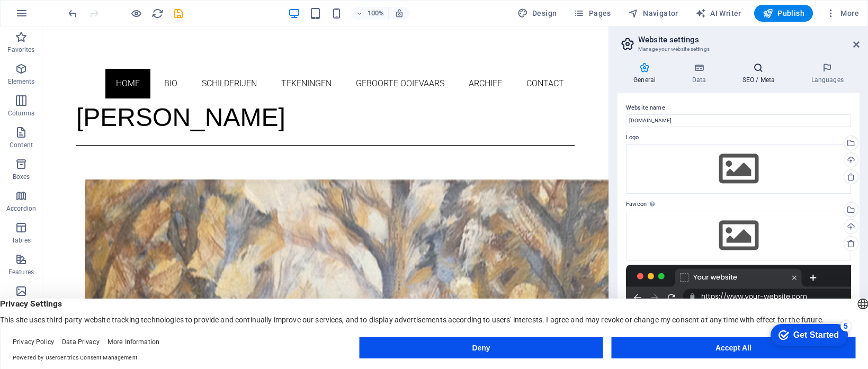 This screenshot has width=868, height=369. Describe the element at coordinates (399, 13) in the screenshot. I see `i: On resize automatically adjust zoom level to fit chosen device.` at that location.